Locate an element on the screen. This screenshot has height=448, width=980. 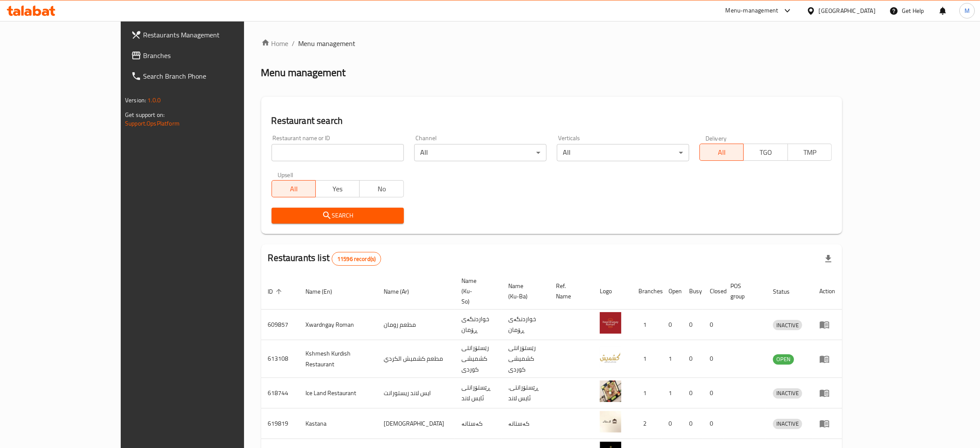
td: 2 is located at coordinates (647, 423).